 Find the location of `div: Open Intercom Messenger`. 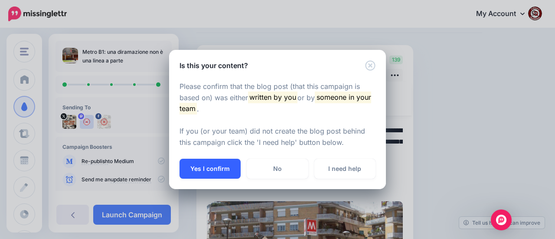

div: Open Intercom Messenger is located at coordinates (502, 220).